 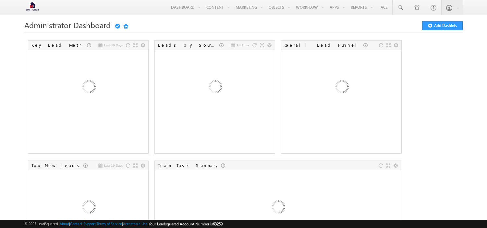 What do you see at coordinates (135, 224) in the screenshot?
I see `a: Acceptable Use` at bounding box center [135, 224].